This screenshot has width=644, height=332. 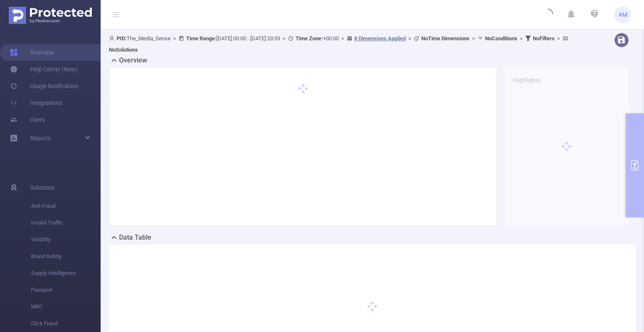 What do you see at coordinates (113, 38) in the screenshot?
I see `i: icon: user` at bounding box center [113, 38].